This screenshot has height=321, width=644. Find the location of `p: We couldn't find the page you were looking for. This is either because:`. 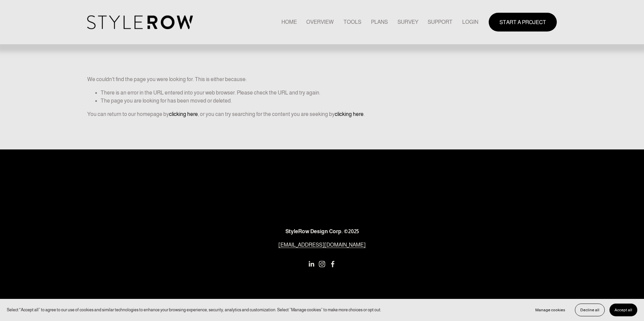

p: We couldn't find the page you were looking for. This is either because: is located at coordinates (322, 67).